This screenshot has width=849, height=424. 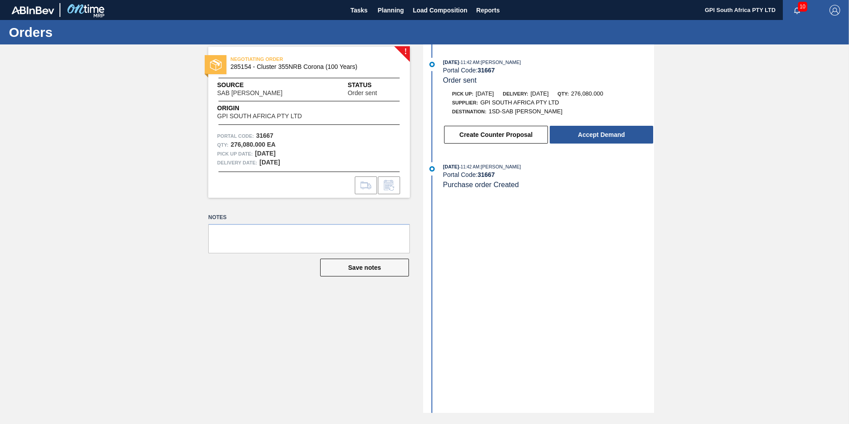 I want to click on button: Save notes, so click(x=364, y=267).